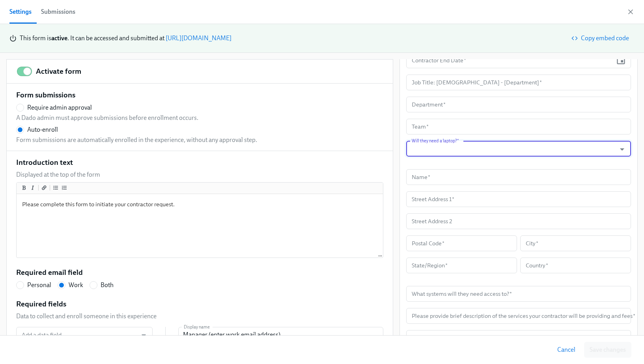 The height and width of the screenshot is (364, 644). I want to click on button: Copy embed code, so click(601, 38).